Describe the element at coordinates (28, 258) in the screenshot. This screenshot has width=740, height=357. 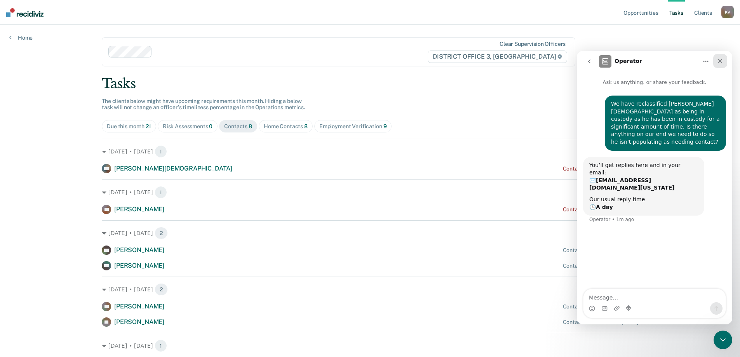
I see `button: Gif picker` at that location.